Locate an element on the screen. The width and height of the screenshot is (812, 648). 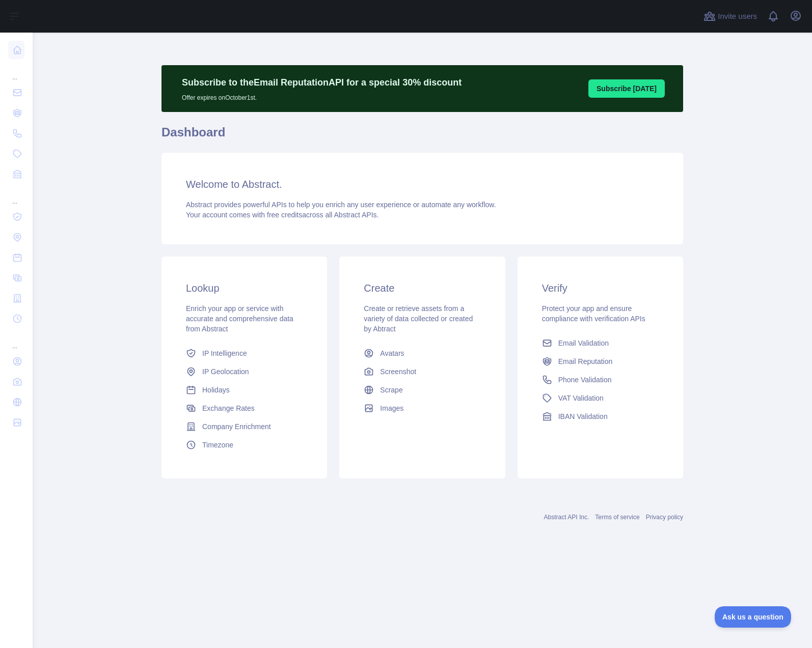
a: VAT Validation is located at coordinates (600, 398).